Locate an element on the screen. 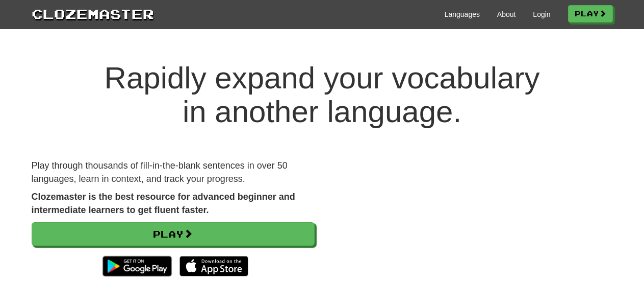 The width and height of the screenshot is (644, 304). a: Login is located at coordinates (542, 14).